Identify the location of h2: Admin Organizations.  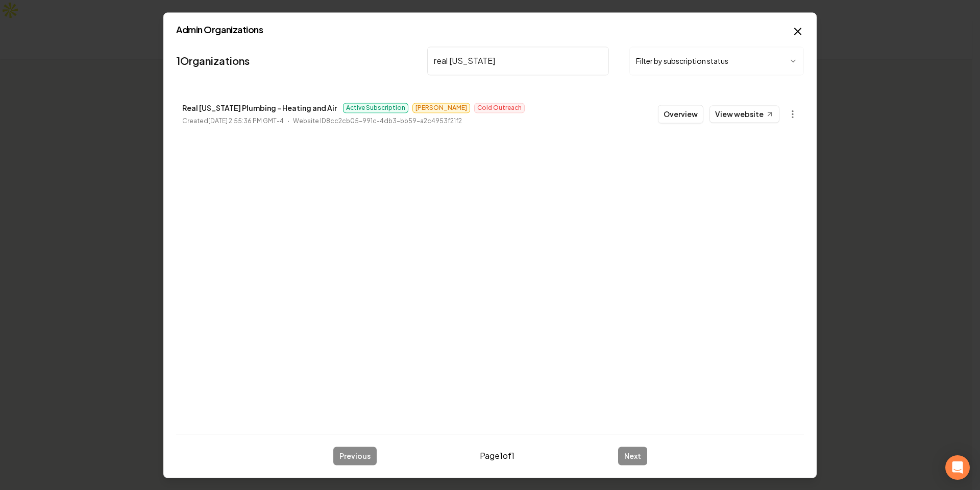
(490, 29).